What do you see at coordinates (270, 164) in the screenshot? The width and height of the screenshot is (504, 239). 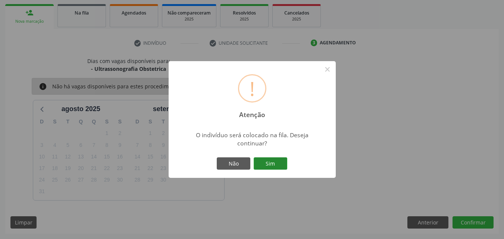 I see `button: Sim` at bounding box center [270, 164].